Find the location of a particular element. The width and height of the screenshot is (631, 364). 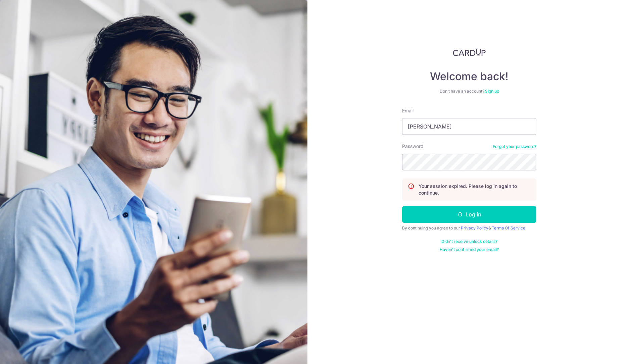

button: Log in is located at coordinates (469, 214).